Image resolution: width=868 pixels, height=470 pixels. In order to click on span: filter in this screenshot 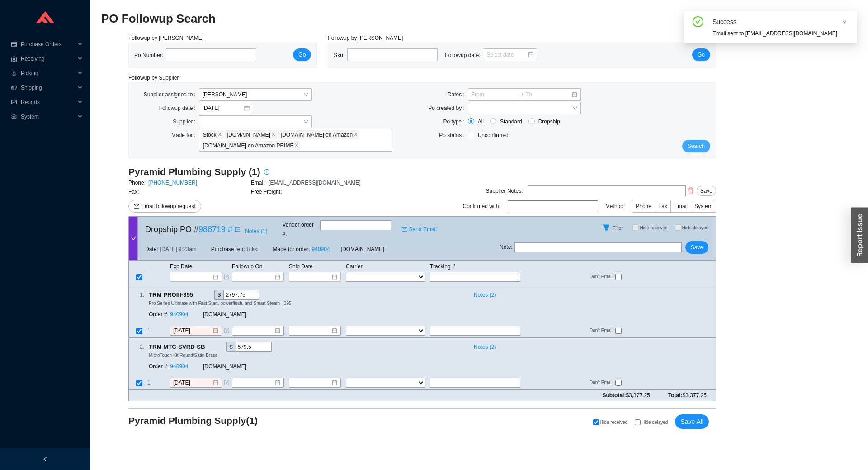, I will do `click(606, 228)`.